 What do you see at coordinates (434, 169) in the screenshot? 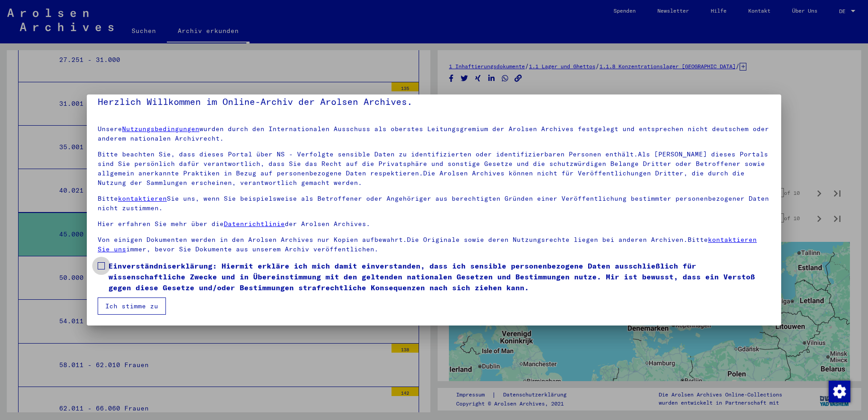
I see `p: Bitte beachten Sie, dass dieses Portal über NS - Verfolgte sensible Daten zu identifizierten oder...` at bounding box center [434, 169].